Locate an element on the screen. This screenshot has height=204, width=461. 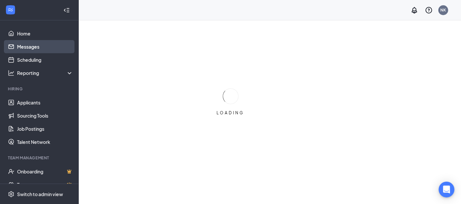
a: Talent Network is located at coordinates (45, 142).